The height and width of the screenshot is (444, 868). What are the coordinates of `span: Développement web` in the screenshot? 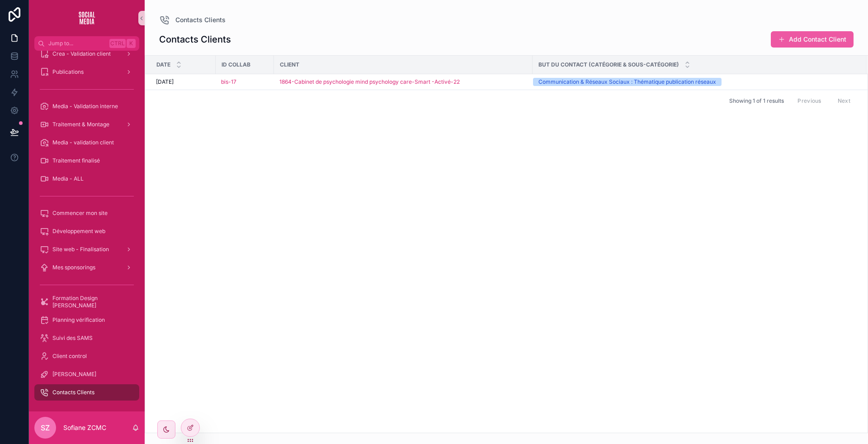 It's located at (78, 231).